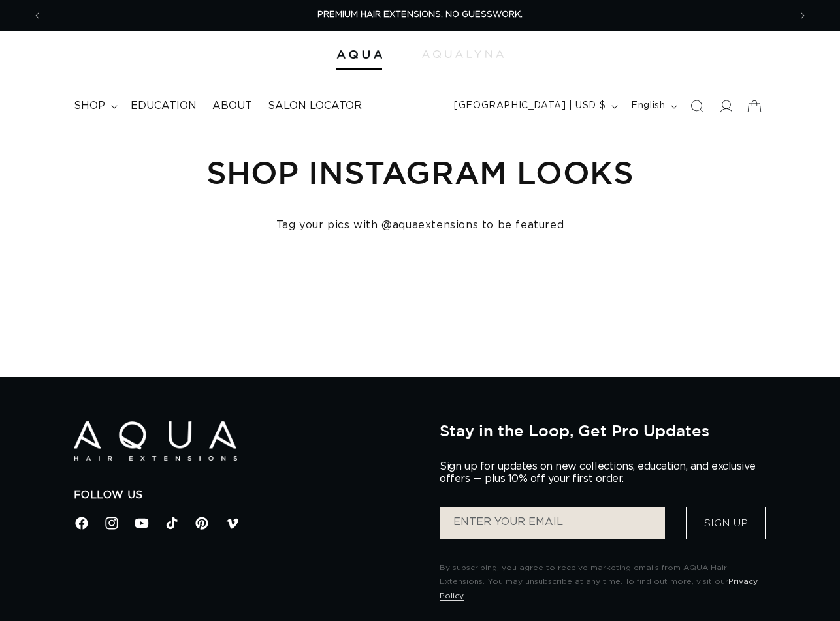  I want to click on input: ENTER YOUR EMAIL, so click(553, 523).